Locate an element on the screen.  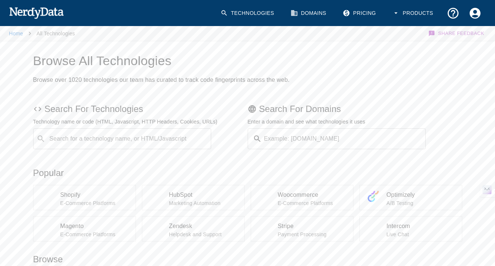
a: OptimizelyA/B Testing is located at coordinates (411, 198).